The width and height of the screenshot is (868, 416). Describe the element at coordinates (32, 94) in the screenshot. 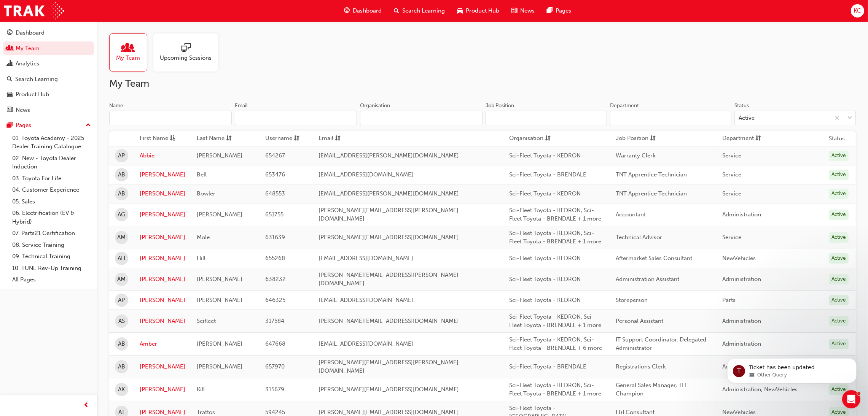

I see `div: Product Hub` at that location.